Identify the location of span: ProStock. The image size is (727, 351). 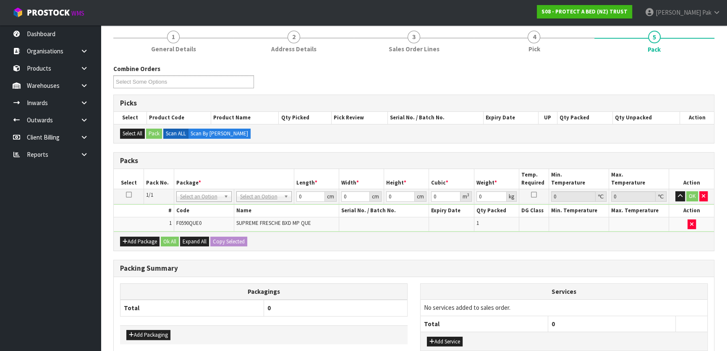
(48, 13).